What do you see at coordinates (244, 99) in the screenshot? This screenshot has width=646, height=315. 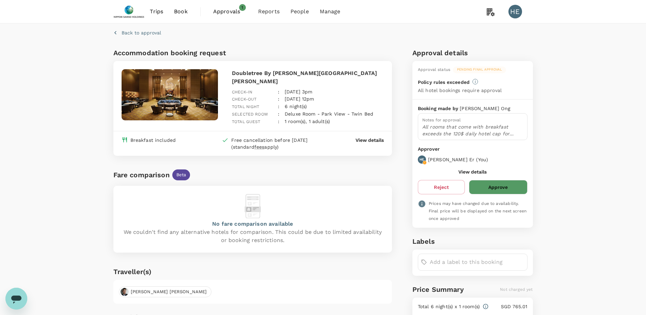 I see `span: Check-out` at bounding box center [244, 99].